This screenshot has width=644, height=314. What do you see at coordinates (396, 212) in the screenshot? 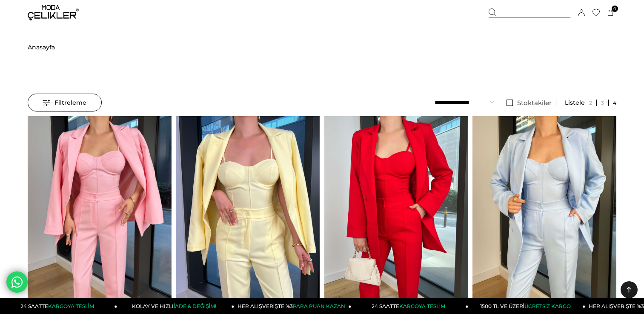
I see `img: Askılı Korse Görünüm Crop Düğme Kapamalı Blazer Ceket Yüksek Bel Pantolon Adelisa Kırmızı Kadın Ü...` at bounding box center [396, 212].